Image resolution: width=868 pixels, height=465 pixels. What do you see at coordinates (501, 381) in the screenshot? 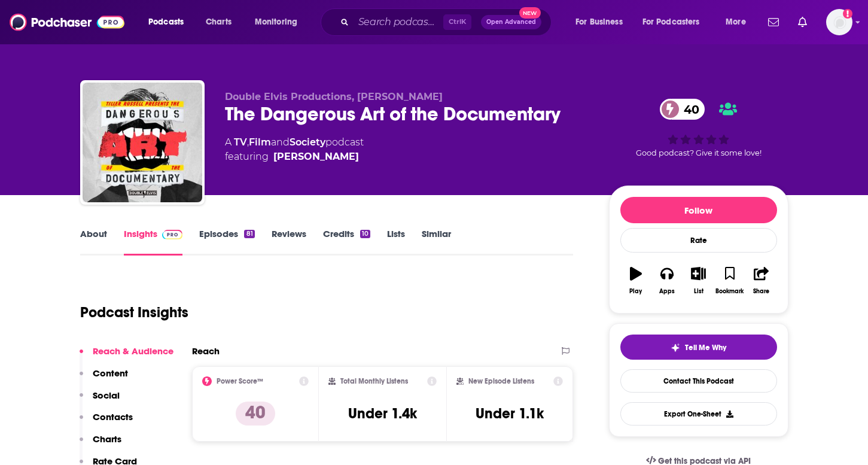
I see `h2: New Episode Listens` at bounding box center [501, 381].